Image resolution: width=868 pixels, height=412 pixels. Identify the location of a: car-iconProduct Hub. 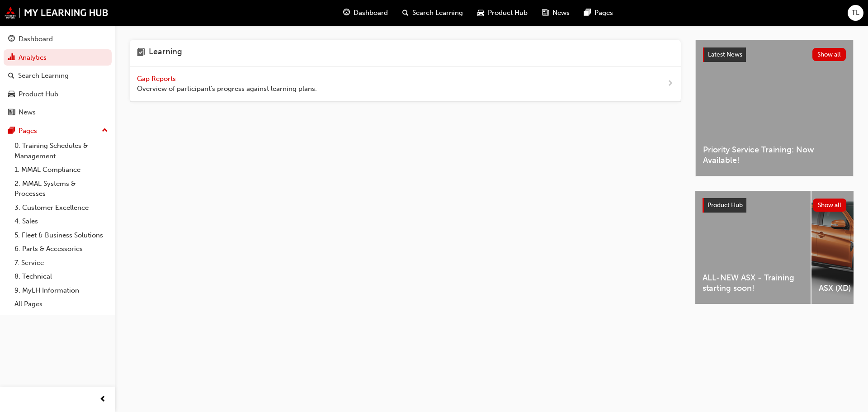
(502, 13).